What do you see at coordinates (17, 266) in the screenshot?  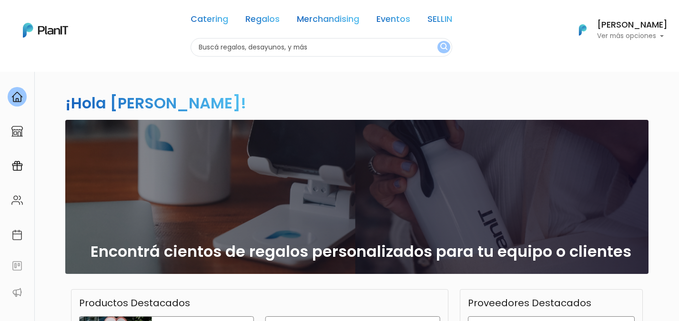 I see `img: feedback-78b5a0c8f98aac82b08bfc38622c3050aee476f2c9584af64705fc4e61158814.svg` at bounding box center [17, 266].